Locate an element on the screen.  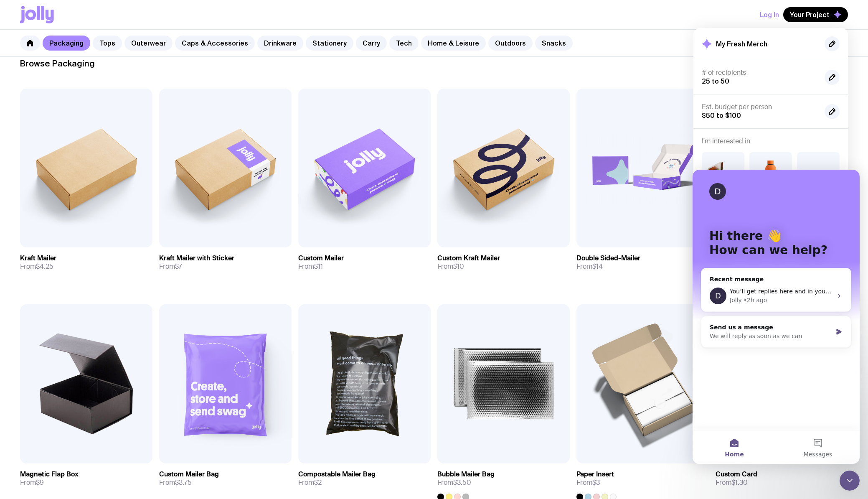
span: $11 is located at coordinates (318, 266).